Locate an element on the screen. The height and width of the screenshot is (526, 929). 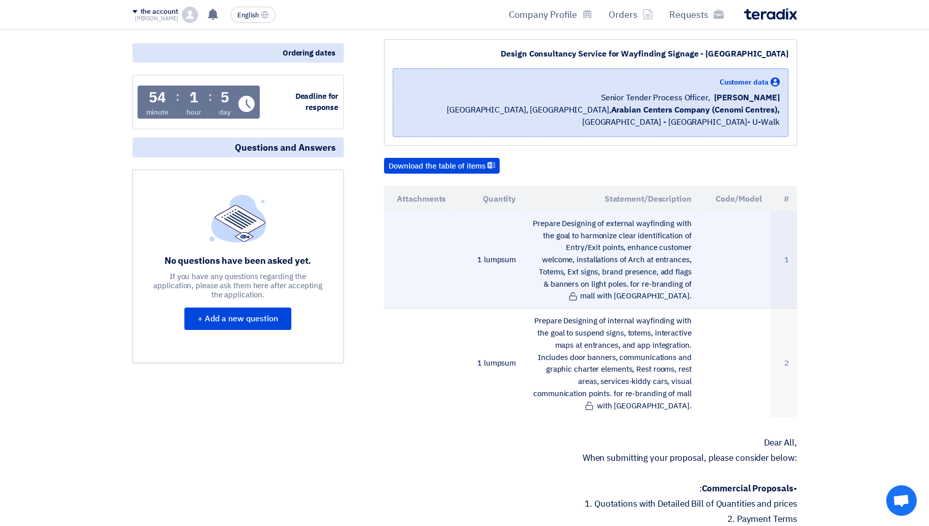
img: profile_test.png is located at coordinates (190, 15).